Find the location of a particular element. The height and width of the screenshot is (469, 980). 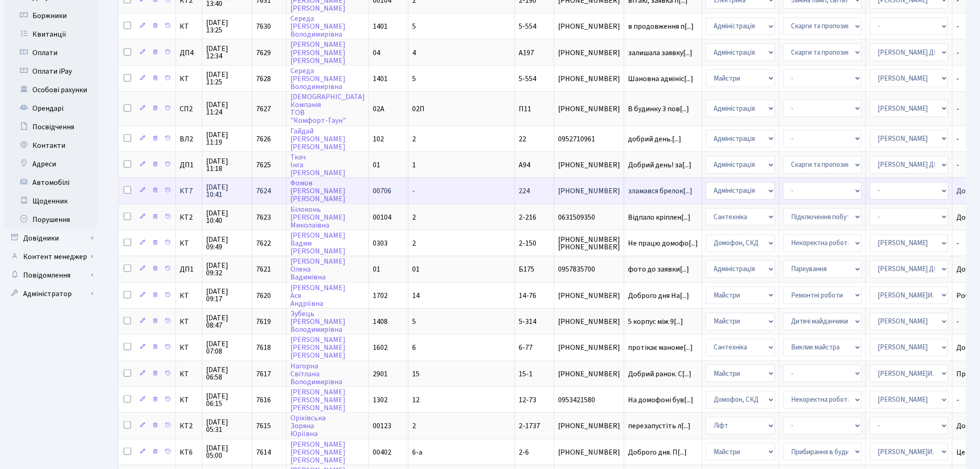

span: 7614 is located at coordinates (264, 453).